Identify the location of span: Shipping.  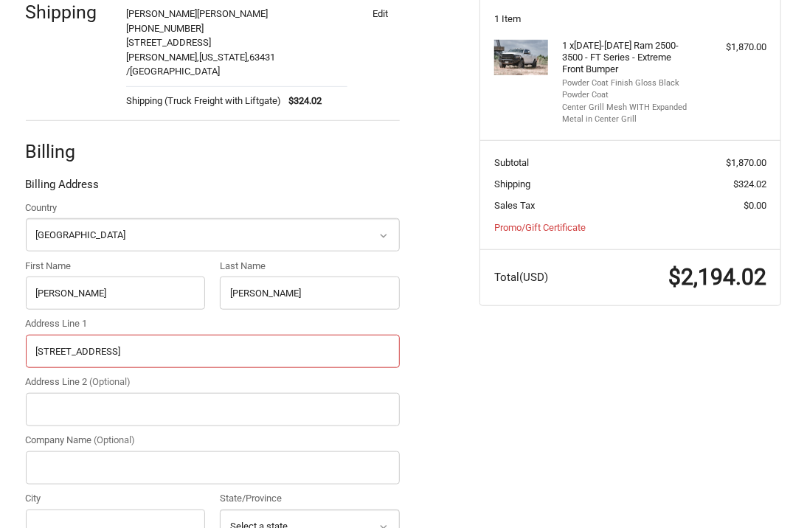
(512, 184).